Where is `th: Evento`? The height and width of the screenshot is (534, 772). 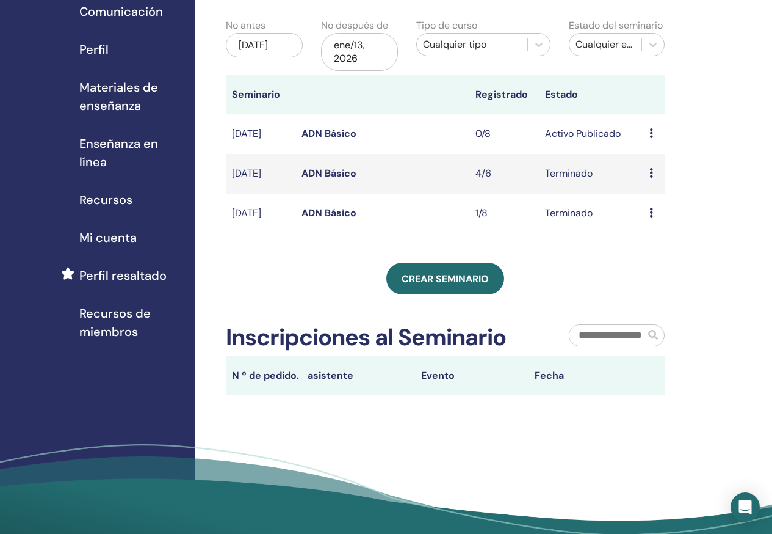
th: Evento is located at coordinates (472, 375).